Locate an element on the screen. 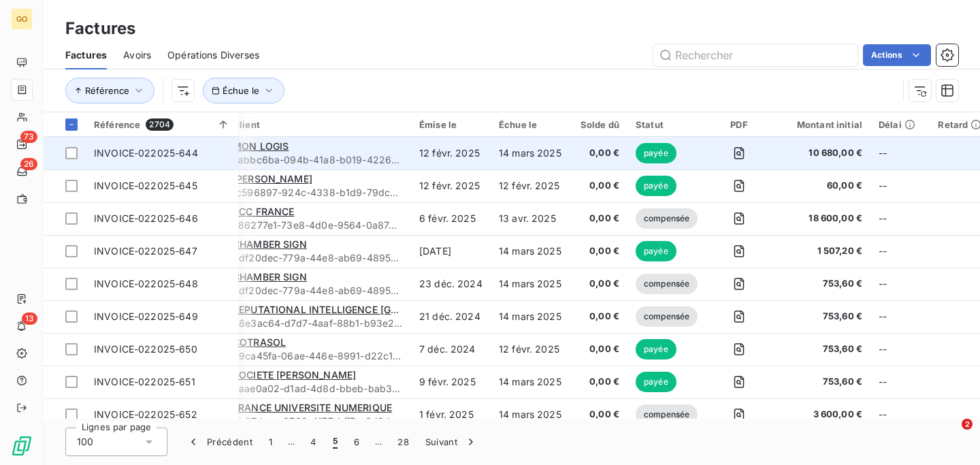  span: 3 600,00 € is located at coordinates (821, 414).